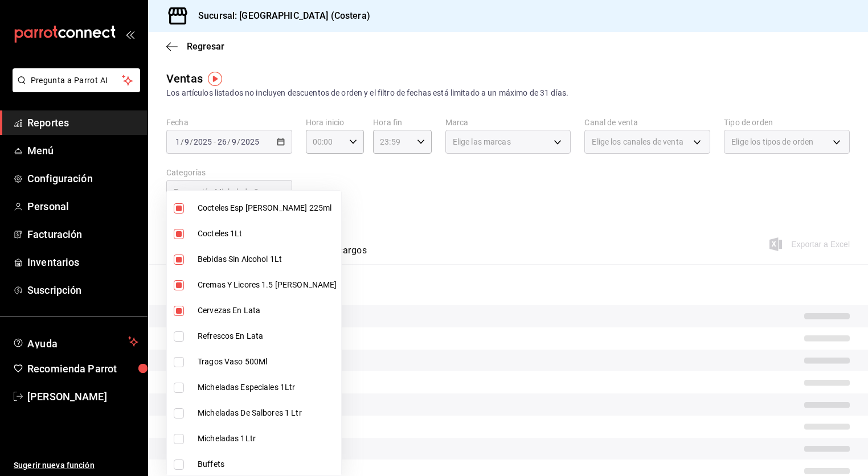  Describe the element at coordinates (215, 78) in the screenshot. I see `img: Tooltip marker` at that location.